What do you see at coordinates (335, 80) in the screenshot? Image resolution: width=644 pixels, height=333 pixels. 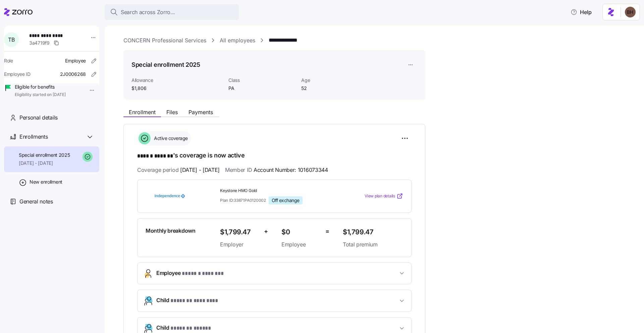 I see `span: Age` at bounding box center [335, 80].